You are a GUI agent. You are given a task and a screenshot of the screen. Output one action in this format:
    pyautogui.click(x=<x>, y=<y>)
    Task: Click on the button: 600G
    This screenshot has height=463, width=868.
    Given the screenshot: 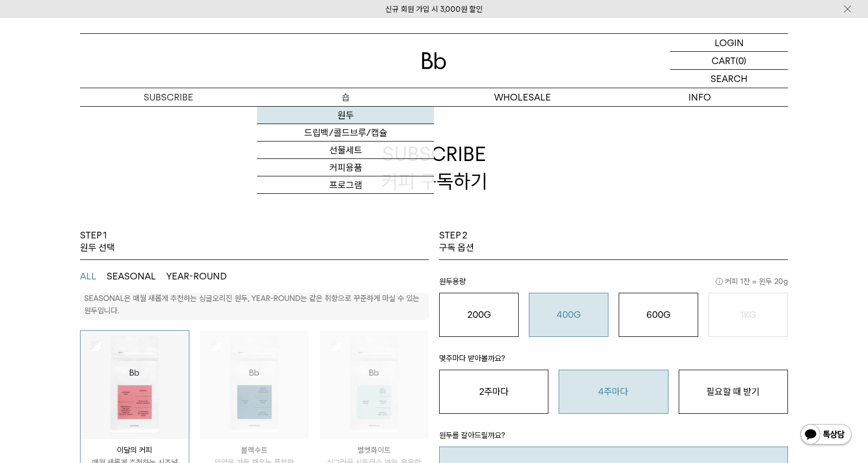 What is the action you would take?
    pyautogui.click(x=658, y=315)
    